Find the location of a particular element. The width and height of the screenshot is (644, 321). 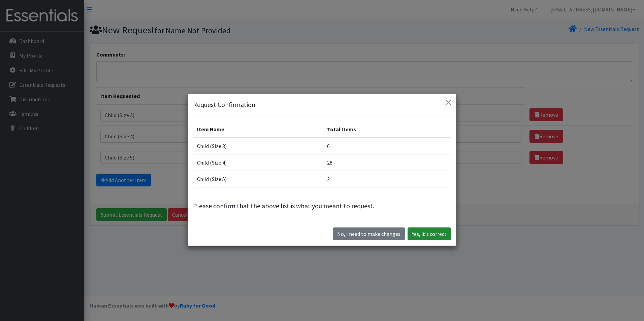

h5: Request Confirmation is located at coordinates (224, 104).